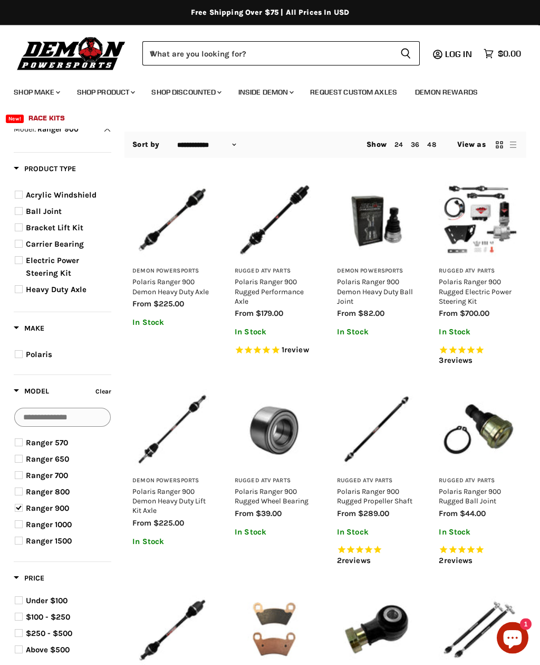 The height and width of the screenshot is (665, 540). What do you see at coordinates (106, 92) in the screenshot?
I see `a: Shop Product` at bounding box center [106, 92].